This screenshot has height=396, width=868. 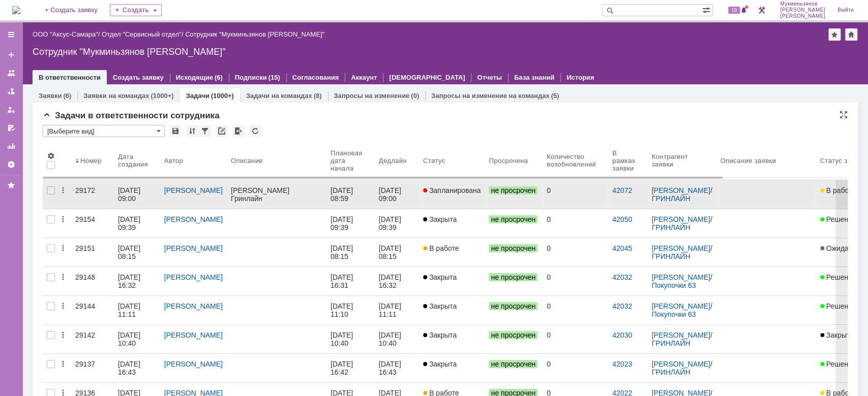 I want to click on th: Плановая дата начала, so click(x=351, y=161).